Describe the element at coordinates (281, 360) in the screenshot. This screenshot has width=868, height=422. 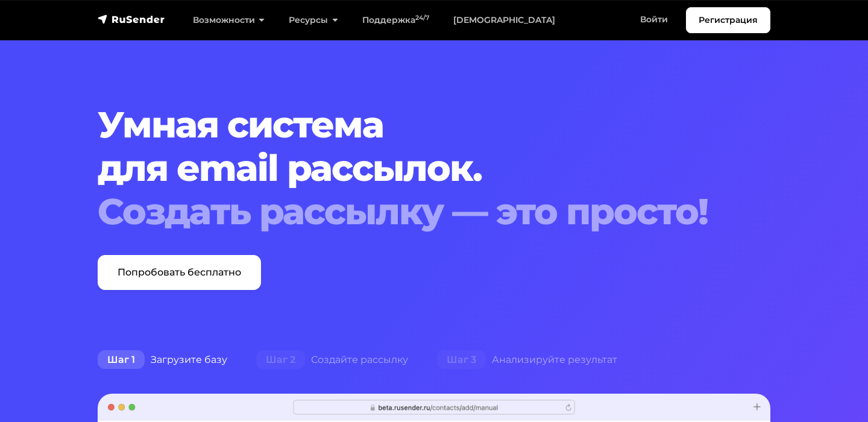
I see `span: Шаг 2` at that location.